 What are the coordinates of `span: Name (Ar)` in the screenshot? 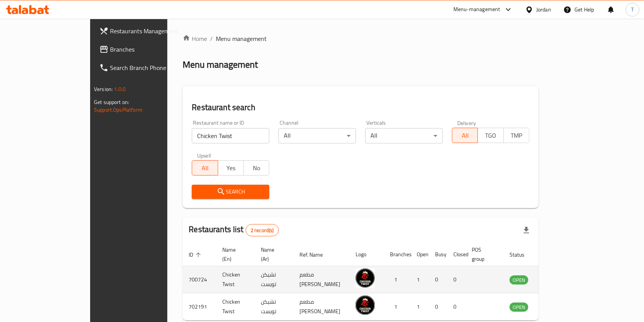 It's located at (272, 254).